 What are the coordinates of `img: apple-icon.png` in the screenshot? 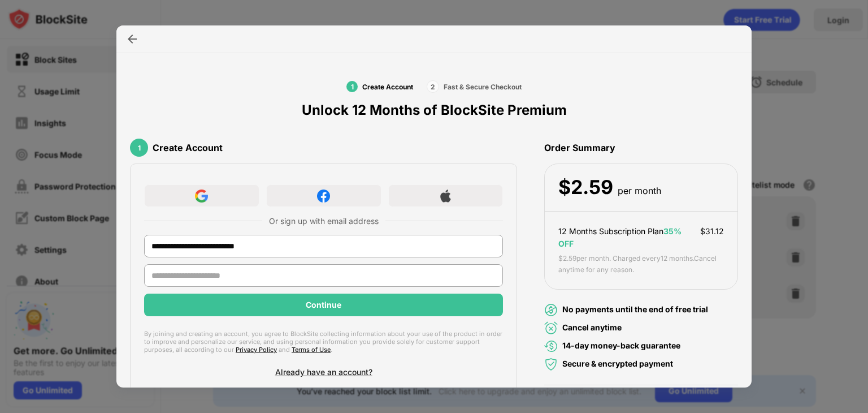 It's located at (446, 196).